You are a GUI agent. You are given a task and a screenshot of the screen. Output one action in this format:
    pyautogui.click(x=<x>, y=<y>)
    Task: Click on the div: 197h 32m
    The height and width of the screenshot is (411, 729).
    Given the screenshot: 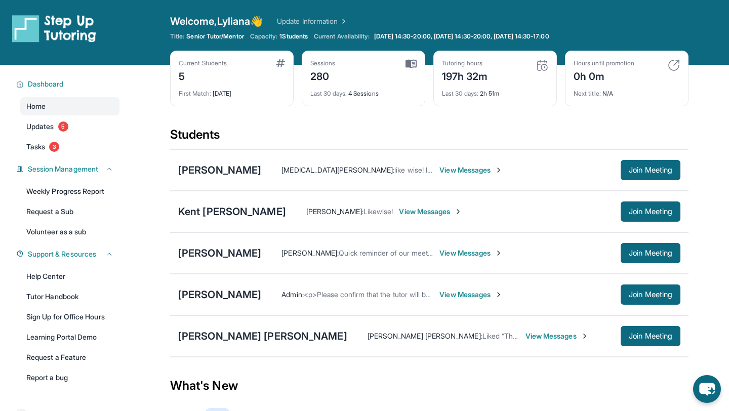 What is the action you would take?
    pyautogui.click(x=465, y=75)
    